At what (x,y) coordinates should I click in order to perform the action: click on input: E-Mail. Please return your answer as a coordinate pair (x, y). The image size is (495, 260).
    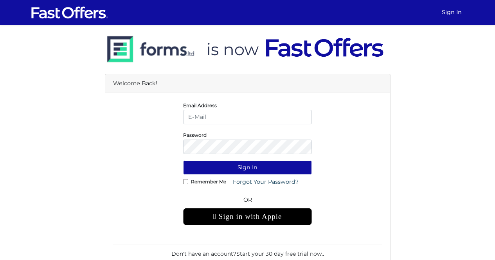
    Looking at the image, I should click on (247, 117).